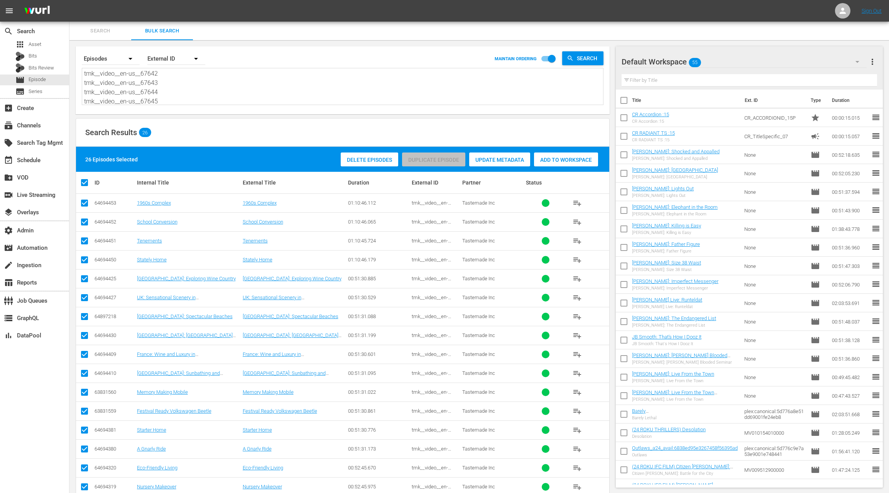 The height and width of the screenshot is (493, 889). What do you see at coordinates (744, 62) in the screenshot?
I see `div: Default Workspace` at bounding box center [744, 62].